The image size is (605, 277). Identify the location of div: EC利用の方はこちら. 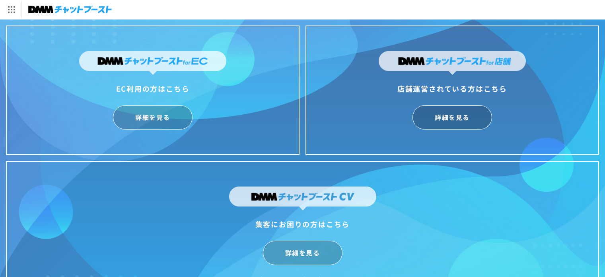
(153, 88).